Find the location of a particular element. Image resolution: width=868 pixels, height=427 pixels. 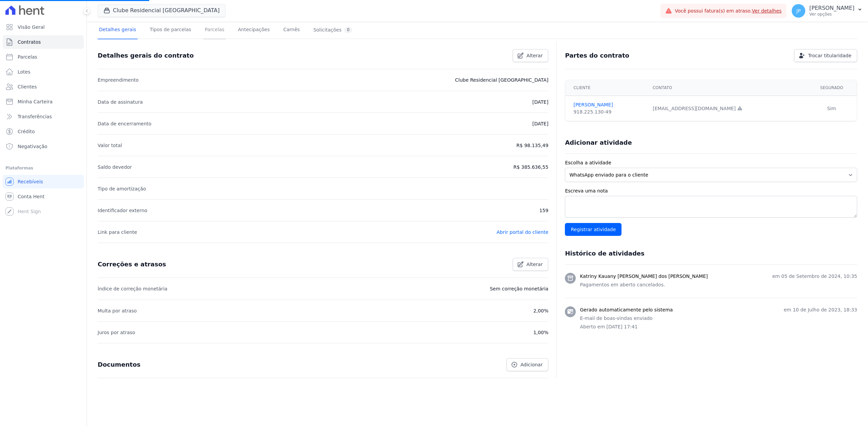

h3: Detalhes gerais do contrato is located at coordinates (145, 56).